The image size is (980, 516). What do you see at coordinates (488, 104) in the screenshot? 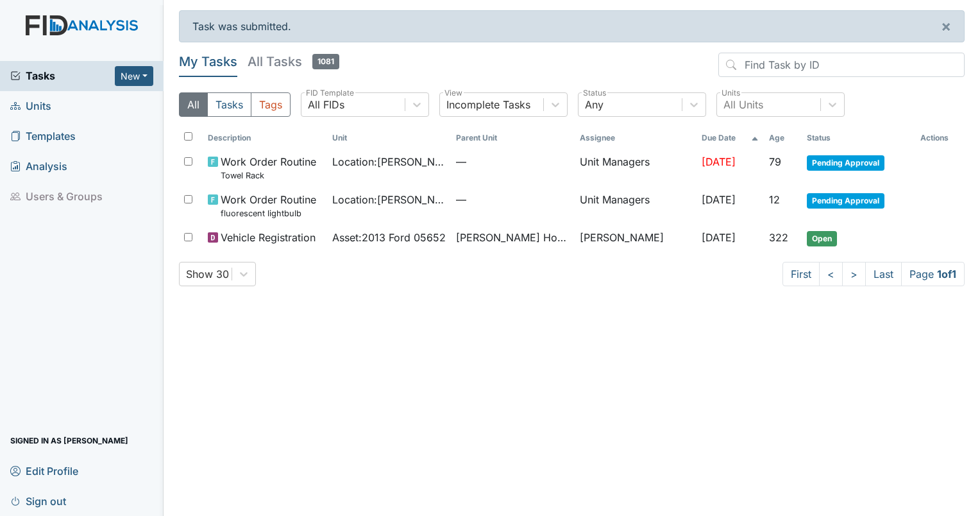
I see `div: Incomplete Tasks` at bounding box center [488, 104].